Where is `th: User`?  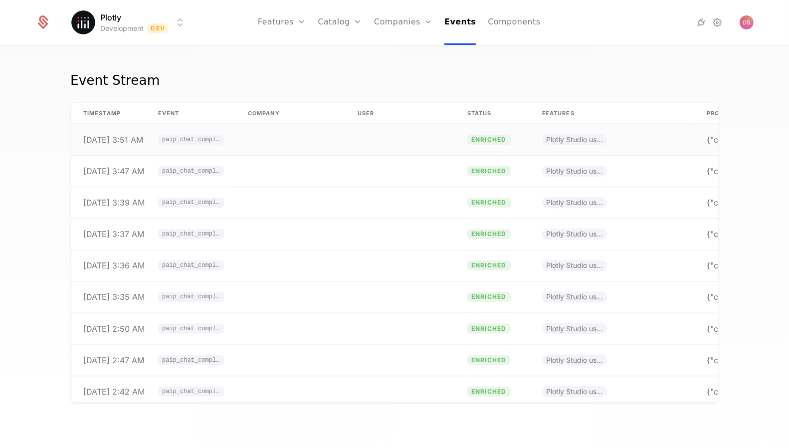
th: User is located at coordinates (400, 114).